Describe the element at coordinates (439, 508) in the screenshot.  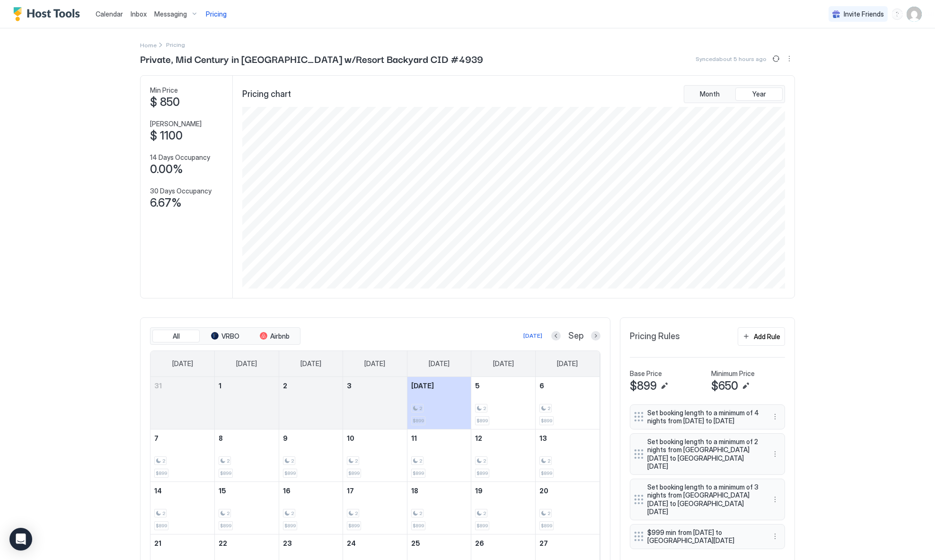
I see `td: September 18, 2025` at that location.